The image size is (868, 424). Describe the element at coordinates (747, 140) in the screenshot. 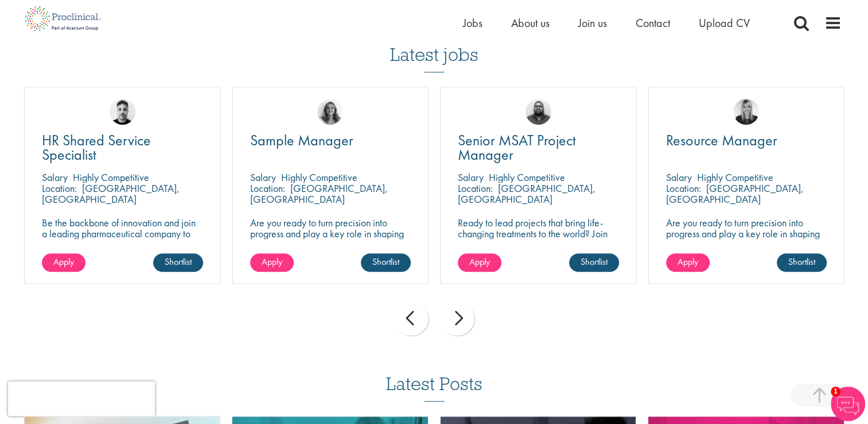

I see `a: Resource Manager` at that location.